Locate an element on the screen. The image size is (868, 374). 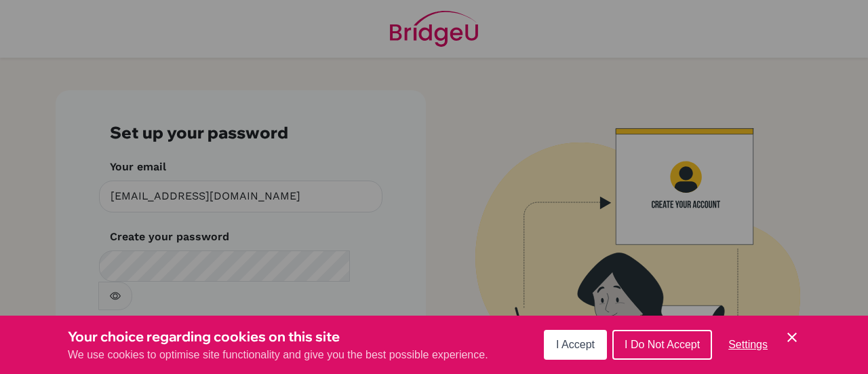
button: I Do Not Accept is located at coordinates (662, 345).